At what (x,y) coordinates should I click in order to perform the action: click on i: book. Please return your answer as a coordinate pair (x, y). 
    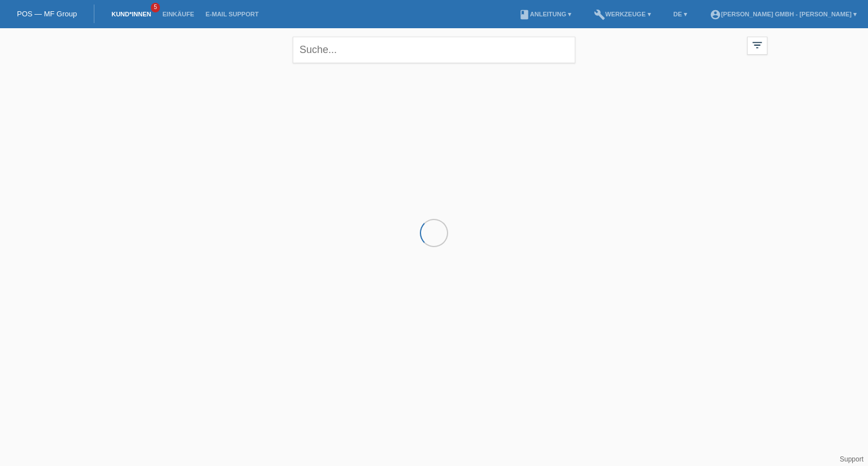
    Looking at the image, I should click on (524, 14).